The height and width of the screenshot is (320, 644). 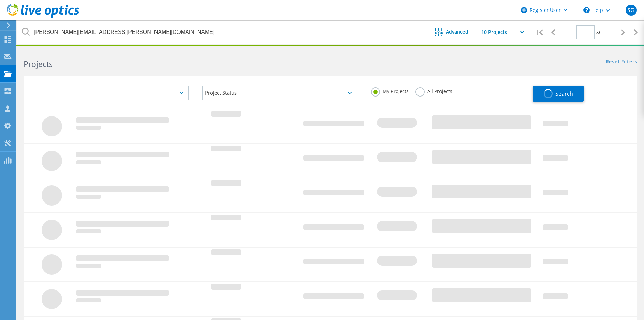 What do you see at coordinates (38, 64) in the screenshot?
I see `b: Projects` at bounding box center [38, 64].